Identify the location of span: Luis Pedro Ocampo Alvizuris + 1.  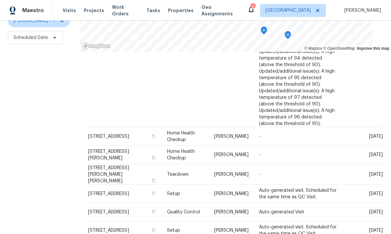
(34, 21).